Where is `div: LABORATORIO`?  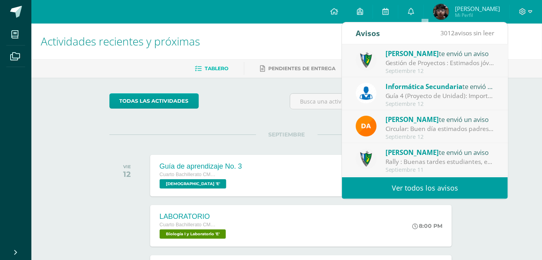 div: LABORATORIO is located at coordinates (194, 217).